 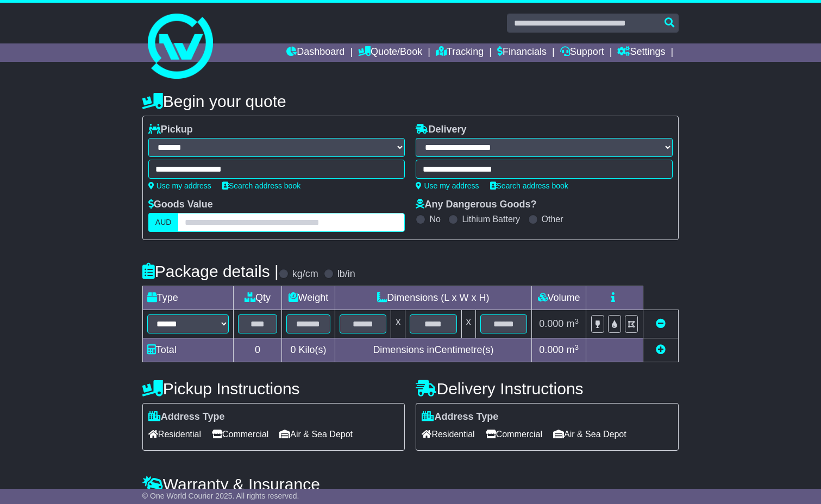 I want to click on a: Tracking, so click(x=460, y=53).